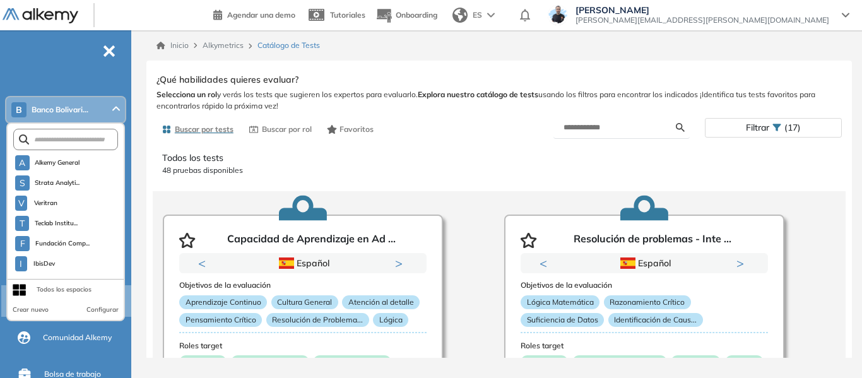  What do you see at coordinates (560, 302) in the screenshot?
I see `p: Lógica Matemática` at bounding box center [560, 302].